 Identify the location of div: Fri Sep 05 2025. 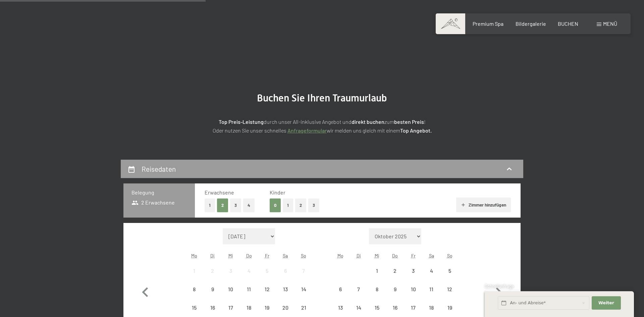
(267, 271).